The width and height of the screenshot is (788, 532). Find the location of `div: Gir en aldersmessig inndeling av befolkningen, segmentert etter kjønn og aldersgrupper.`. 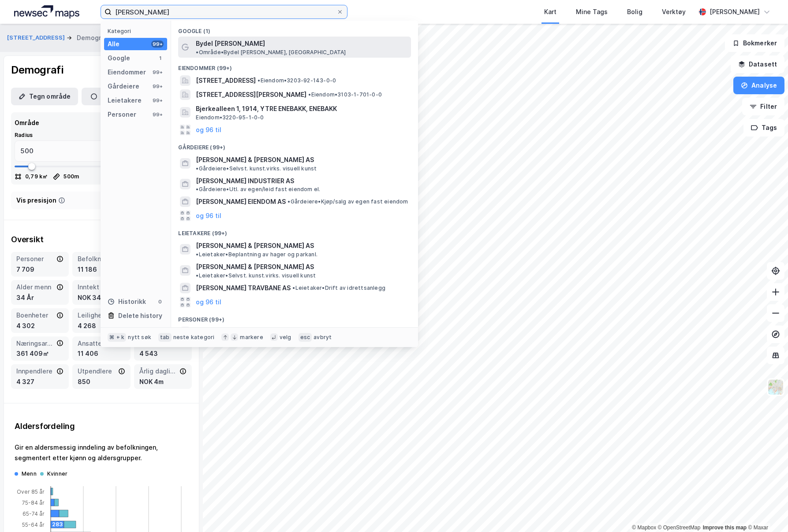

div: Gir en aldersmessig inndeling av befolkningen, segmentert etter kjønn og aldersgrupper. is located at coordinates (102, 452).